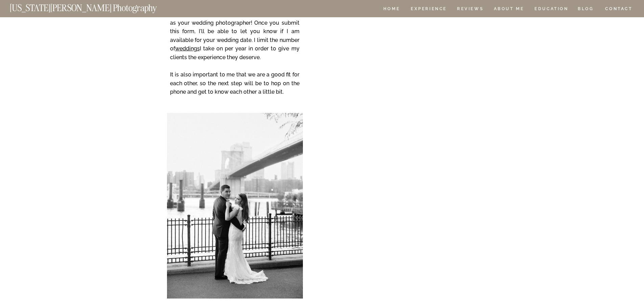  Describe the element at coordinates (235, 58) in the screenshot. I see `p: Thank you so much for your interest in having me as your wedding photographer! Once you submit th...` at that location.